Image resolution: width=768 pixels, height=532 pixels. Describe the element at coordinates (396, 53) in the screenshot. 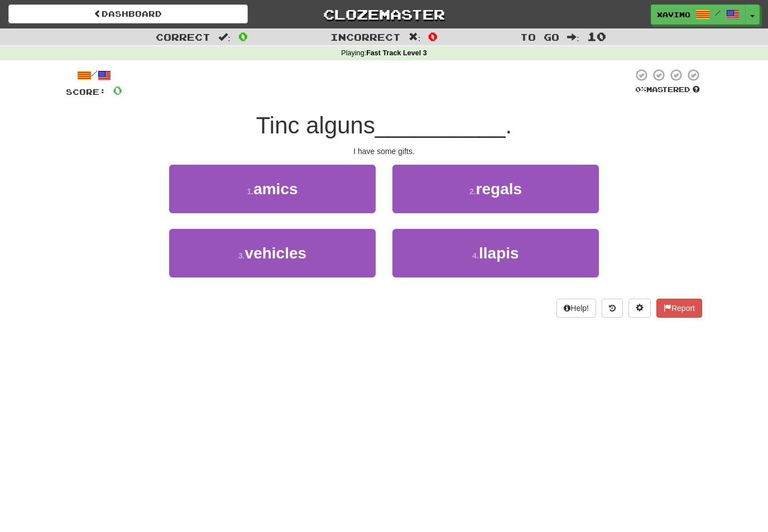

I see `strong: Fast Track Level 3` at that location.